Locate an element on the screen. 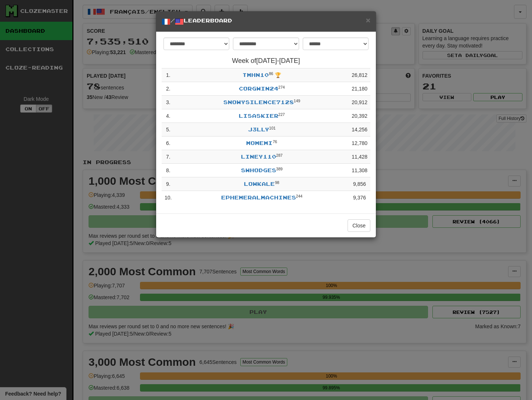 This screenshot has height=400, width=532. td: 6 . is located at coordinates (167, 143).